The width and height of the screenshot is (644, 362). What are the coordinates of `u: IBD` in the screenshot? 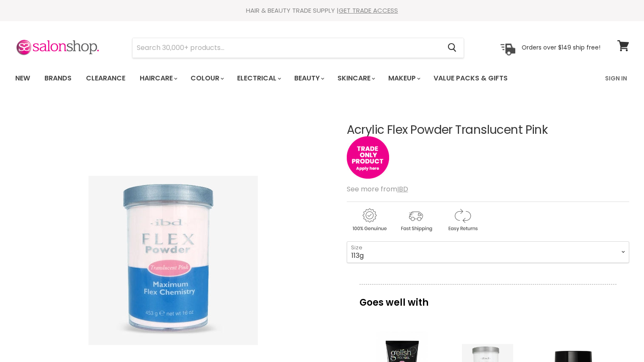 It's located at (402, 189).